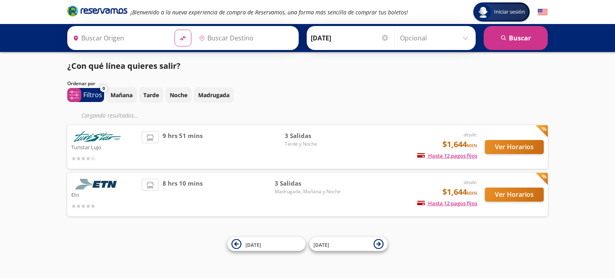 This screenshot has height=278, width=615. What do you see at coordinates (350, 38) in the screenshot?
I see `input: Elegir Fecha` at bounding box center [350, 38].